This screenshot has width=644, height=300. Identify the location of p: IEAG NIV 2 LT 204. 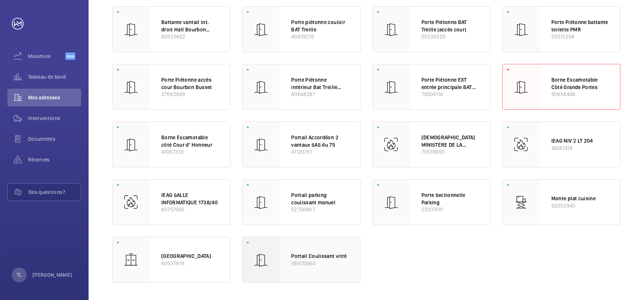
(580, 141).